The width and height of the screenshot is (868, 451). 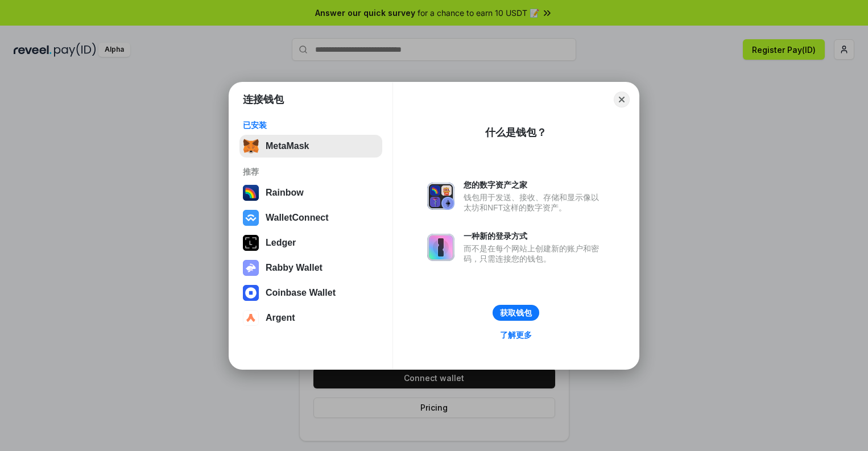 I want to click on div: 您的数字资产之家, so click(x=534, y=185).